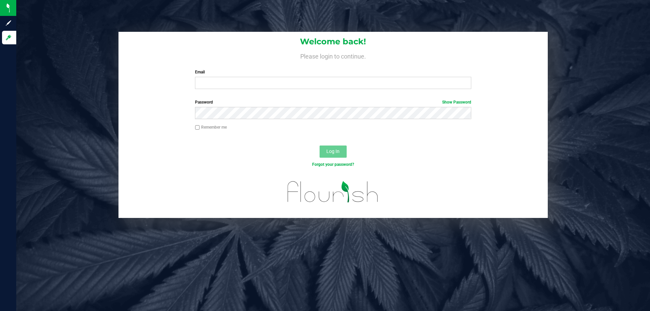  Describe the element at coordinates (197, 128) in the screenshot. I see `input: Remember me` at that location.